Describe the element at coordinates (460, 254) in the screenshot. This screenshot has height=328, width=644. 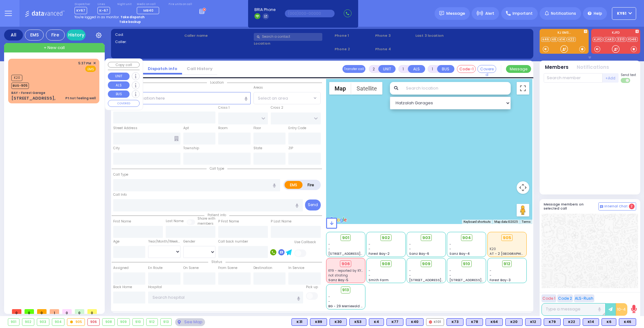
I see `span: Sanz Bay-4` at that location.